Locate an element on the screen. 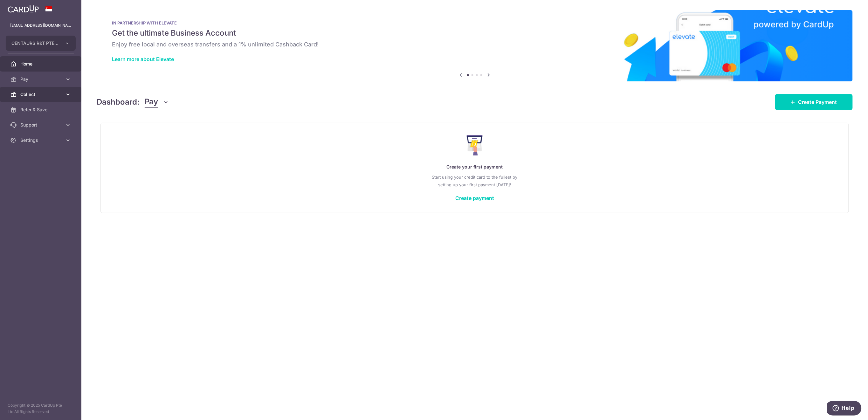 The height and width of the screenshot is (420, 868). span: Create Payment is located at coordinates (818, 102).